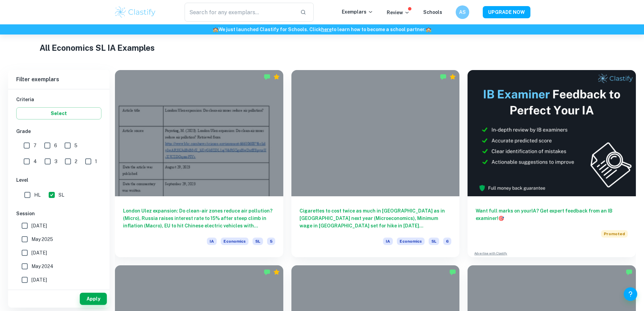 This screenshot has height=311, width=644. What do you see at coordinates (462, 12) in the screenshot?
I see `h6: AS` at bounding box center [462, 12].